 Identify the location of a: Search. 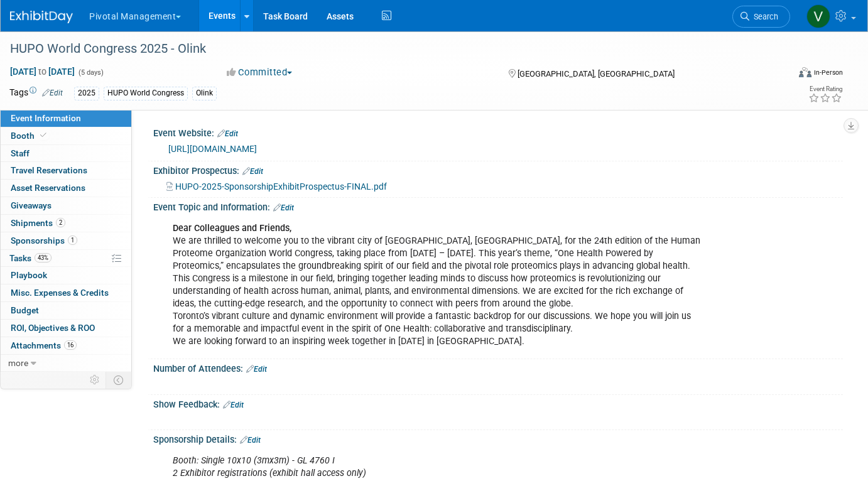
(761, 17).